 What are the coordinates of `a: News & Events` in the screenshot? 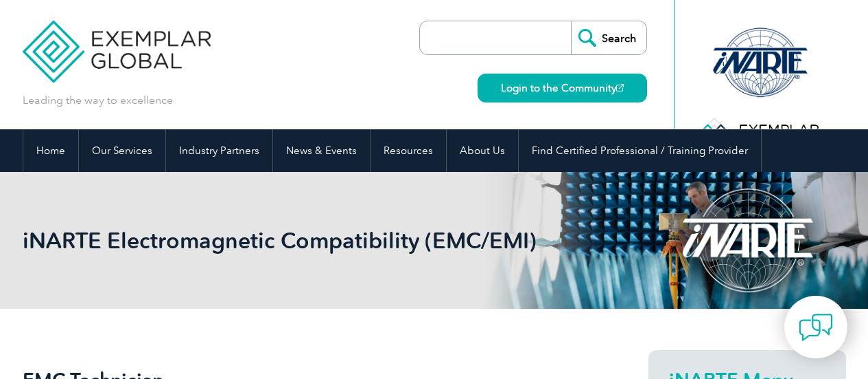 It's located at (321, 150).